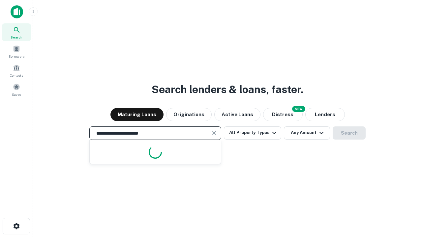 This screenshot has height=237, width=422. What do you see at coordinates (283, 115) in the screenshot?
I see `button: Search distressed loans with lien and other non-mortgage details.` at bounding box center [283, 115].